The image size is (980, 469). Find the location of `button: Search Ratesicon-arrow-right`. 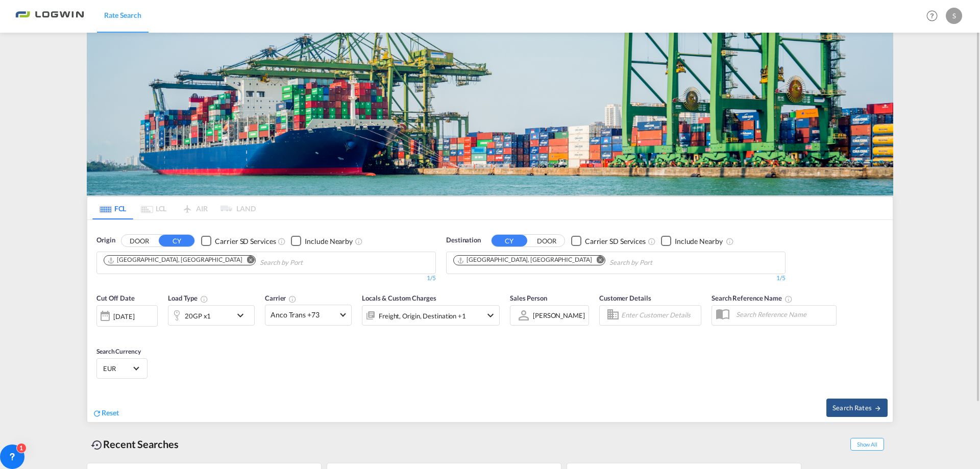

button: Search Ratesicon-arrow-right is located at coordinates (857, 408).